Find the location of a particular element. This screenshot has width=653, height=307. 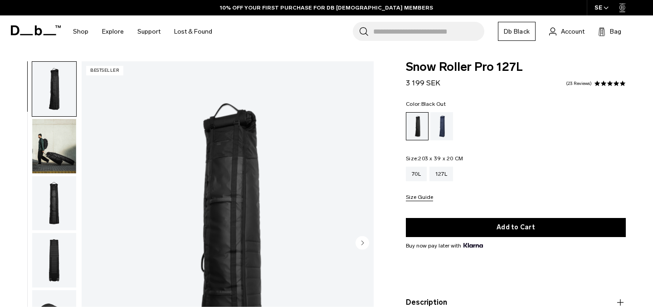

a: Support is located at coordinates (149, 31).